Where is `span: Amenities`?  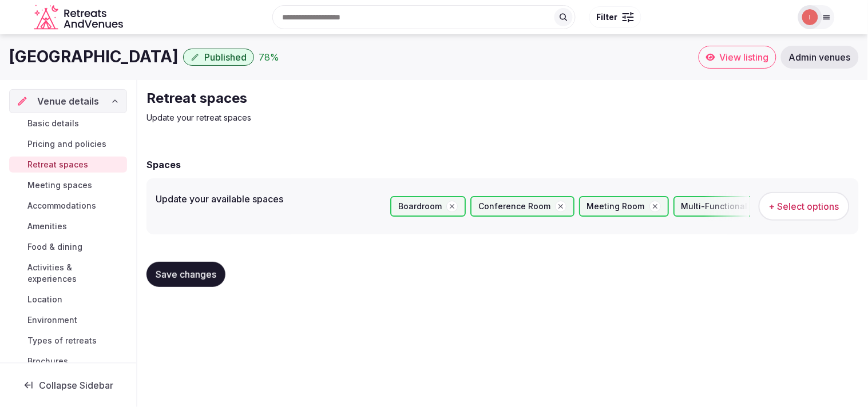
span: Amenities is located at coordinates (47, 226).